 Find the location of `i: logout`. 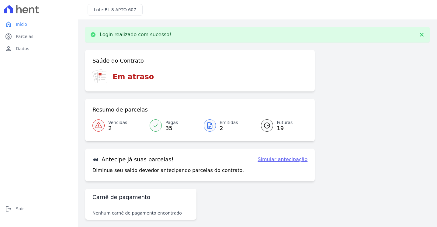

i: logout is located at coordinates (9, 209).